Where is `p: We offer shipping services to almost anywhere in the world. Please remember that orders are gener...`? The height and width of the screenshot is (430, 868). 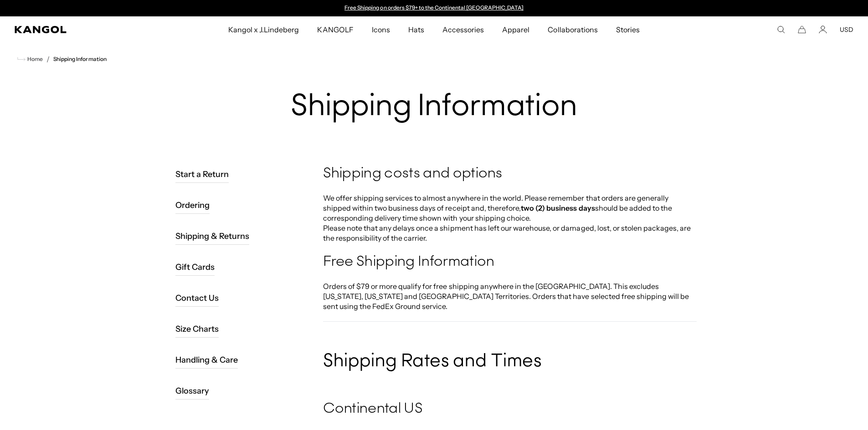 p: We offer shipping services to almost anywhere in the world. Please remember that orders are gener... is located at coordinates (510, 218).